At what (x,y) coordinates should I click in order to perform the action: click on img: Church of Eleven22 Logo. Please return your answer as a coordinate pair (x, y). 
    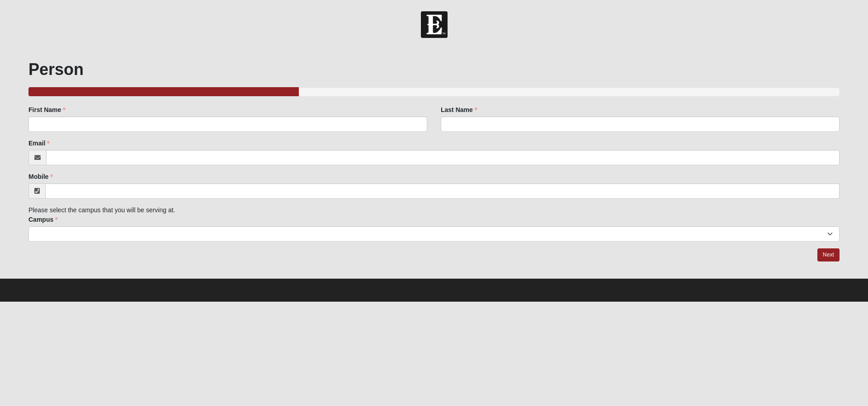
    Looking at the image, I should click on (434, 24).